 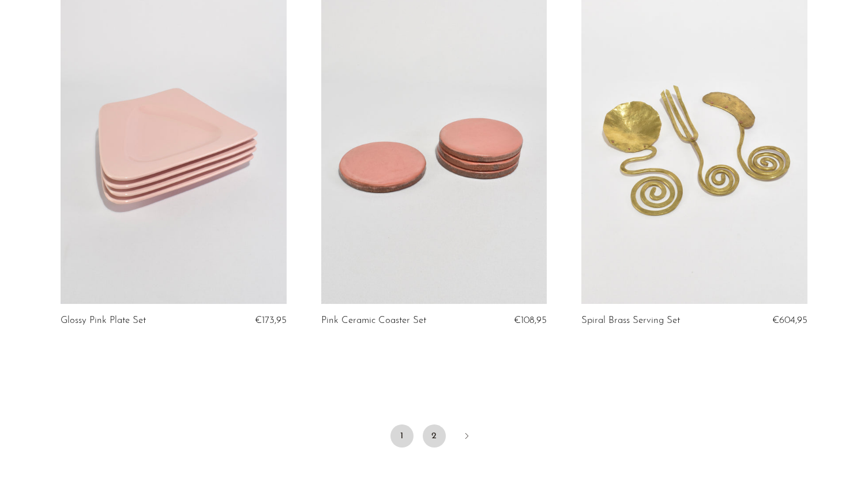 I want to click on span: €108,95, so click(x=531, y=320).